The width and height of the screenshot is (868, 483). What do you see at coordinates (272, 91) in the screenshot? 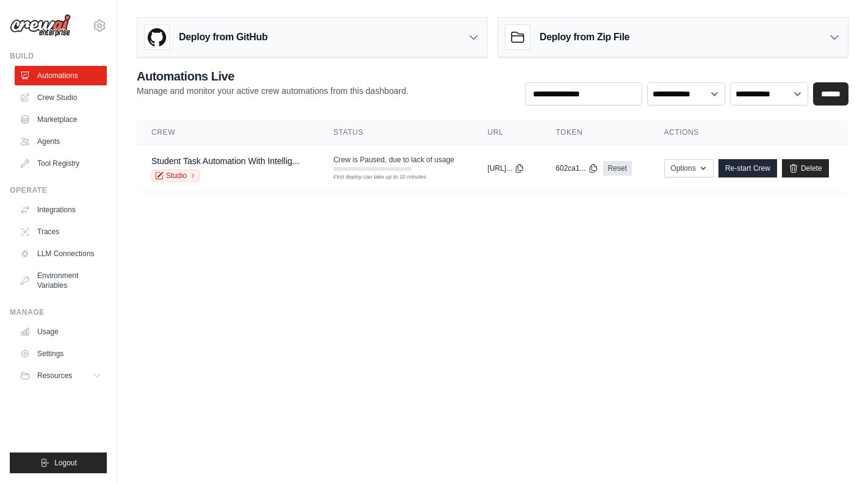
I see `p: Manage and monitor your active crew automations from this dashboard.` at bounding box center [272, 91].